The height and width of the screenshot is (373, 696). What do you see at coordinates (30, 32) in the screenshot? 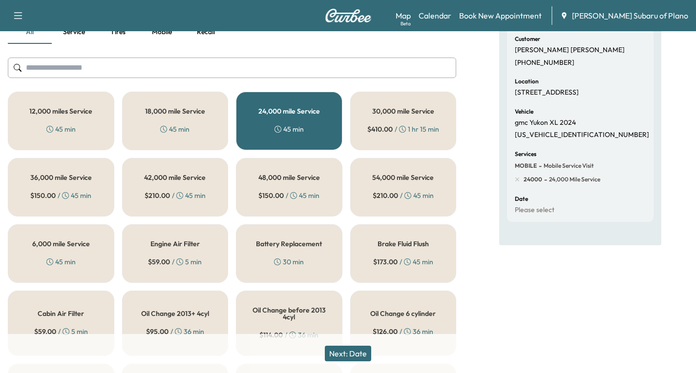
I see `button: all` at bounding box center [30, 32].